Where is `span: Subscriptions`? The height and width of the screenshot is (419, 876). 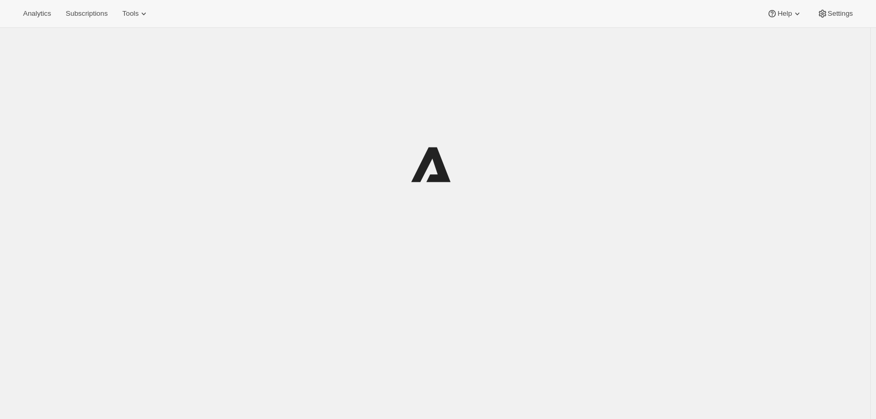 span: Subscriptions is located at coordinates (87, 14).